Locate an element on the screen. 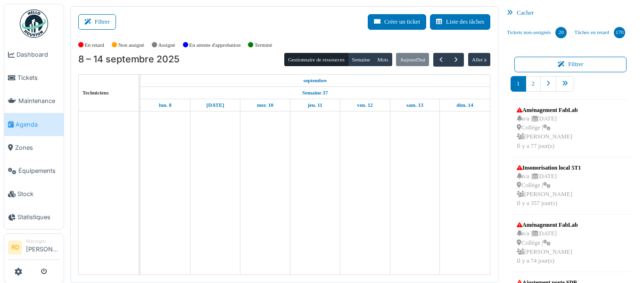 This screenshot has width=644, height=283. a: 14 septembre 2025 is located at coordinates (464, 105).